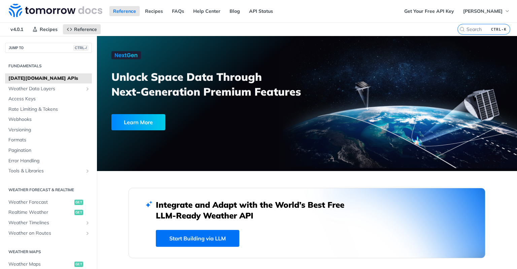 Image resolution: width=517 pixels, height=269 pixels. I want to click on button: Show subpages for Tools & Libraries, so click(87, 171).